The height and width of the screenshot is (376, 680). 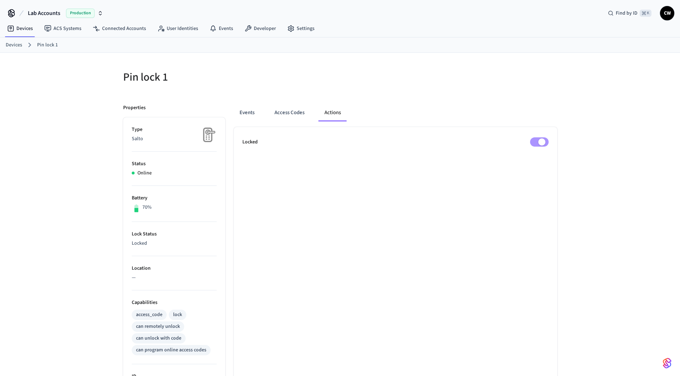 I want to click on button: Access Codes, so click(x=290, y=113).